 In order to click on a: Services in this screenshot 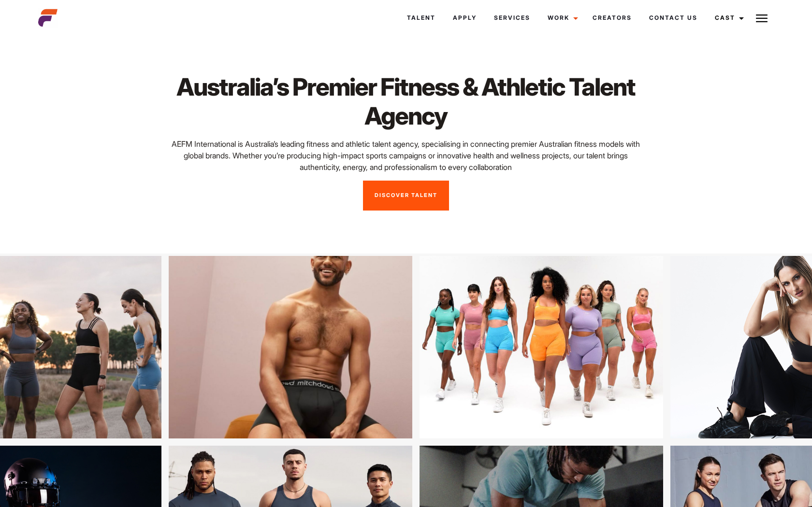, I will do `click(512, 18)`.